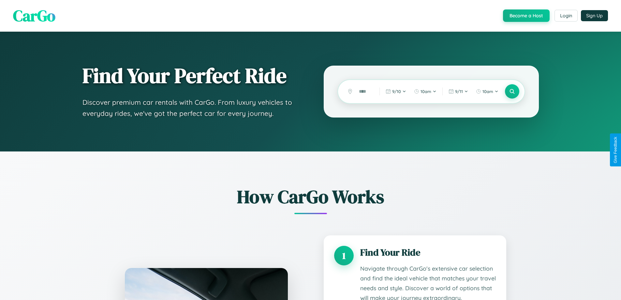 The width and height of the screenshot is (621, 300). Describe the element at coordinates (396, 91) in the screenshot. I see `button: 9/10` at that location.